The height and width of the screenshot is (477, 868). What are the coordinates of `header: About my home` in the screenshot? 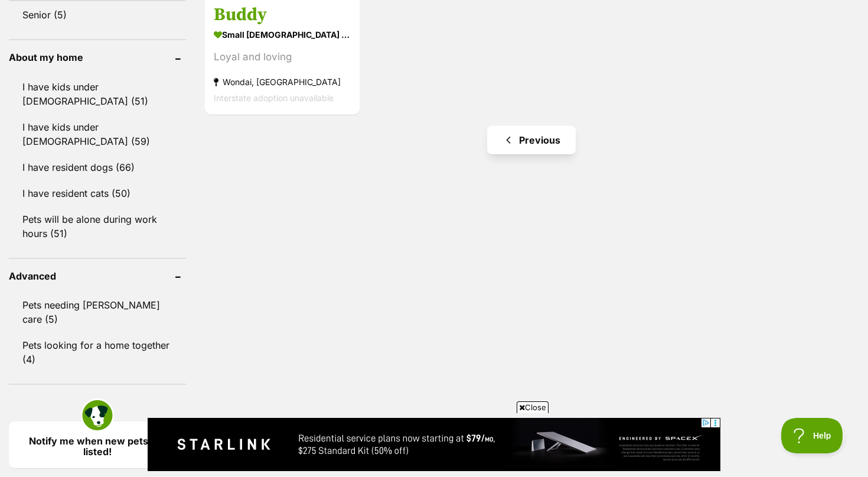 It's located at (97, 57).